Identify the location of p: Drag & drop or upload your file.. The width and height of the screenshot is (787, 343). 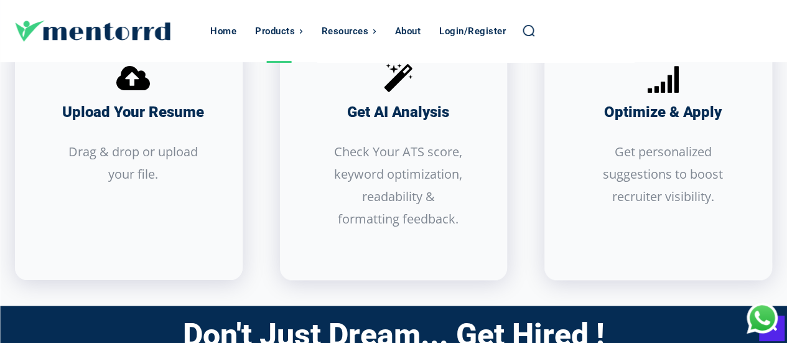
(133, 163).